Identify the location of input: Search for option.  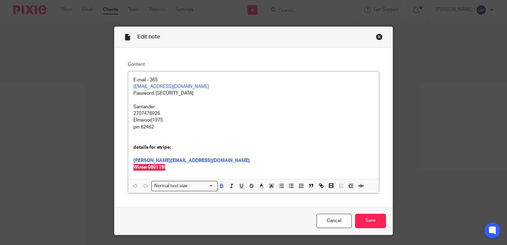
(202, 186).